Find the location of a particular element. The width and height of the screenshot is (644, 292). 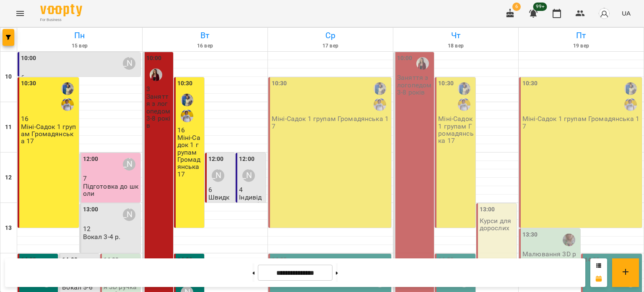

img: avatar_s.png is located at coordinates (604, 13).